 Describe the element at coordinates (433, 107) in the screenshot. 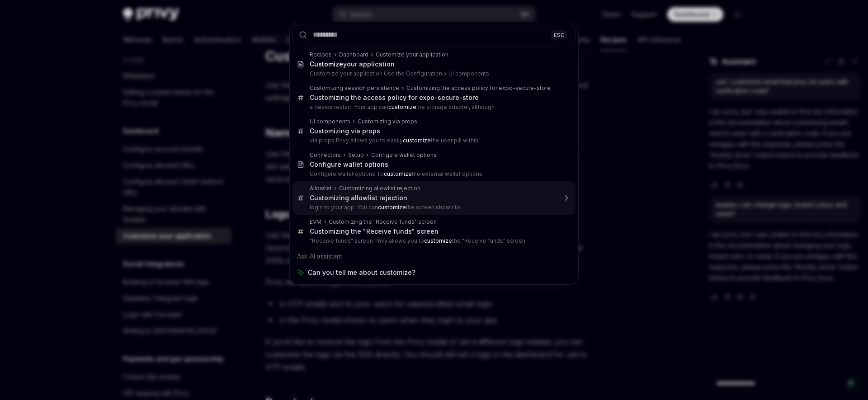

I see `p: a device restart. Your app can the storage adapter, although` at that location.